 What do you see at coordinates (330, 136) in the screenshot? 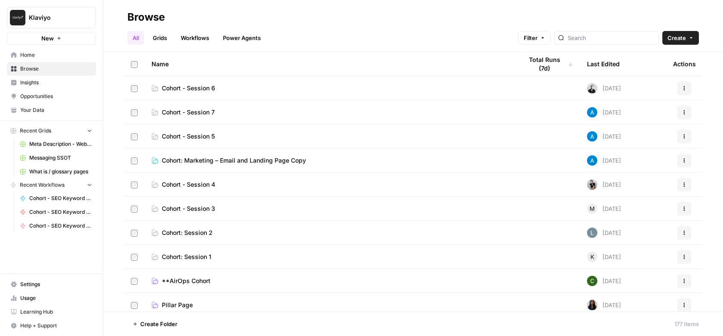
I see `a: Cohort - Session 5` at bounding box center [330, 136].